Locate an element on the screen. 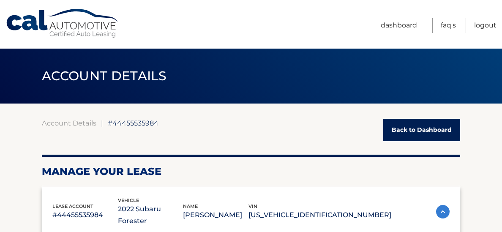 This screenshot has width=502, height=232. span: vin is located at coordinates (252, 206).